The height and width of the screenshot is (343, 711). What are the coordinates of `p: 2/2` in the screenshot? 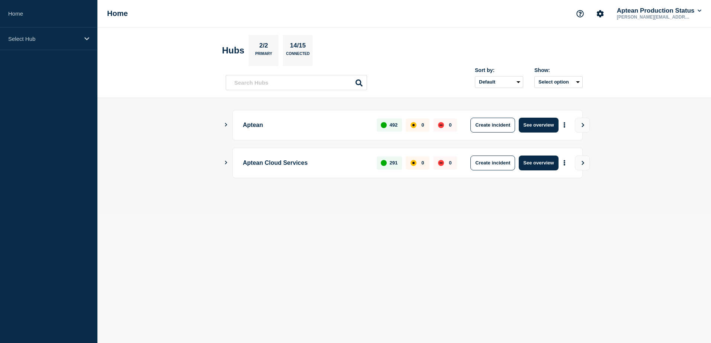 It's located at (263, 47).